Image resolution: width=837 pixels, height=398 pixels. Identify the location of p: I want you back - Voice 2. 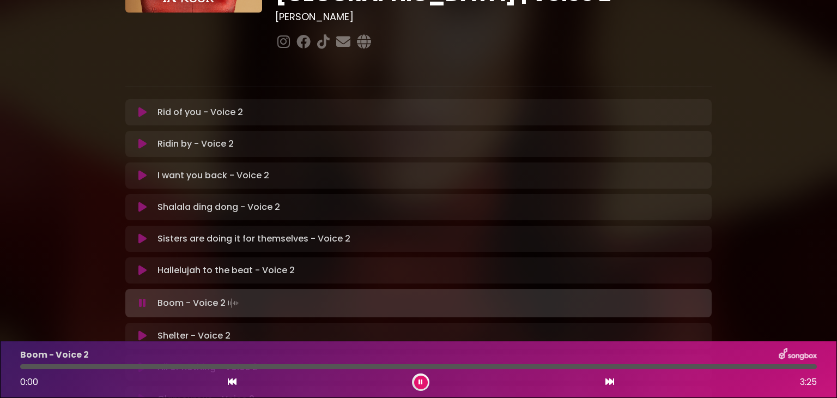
(213, 176).